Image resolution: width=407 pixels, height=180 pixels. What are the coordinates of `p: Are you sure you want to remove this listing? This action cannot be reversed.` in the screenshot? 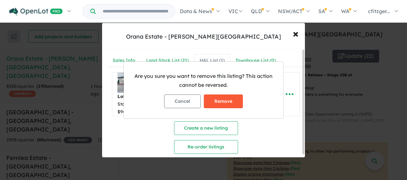 It's located at (203, 81).